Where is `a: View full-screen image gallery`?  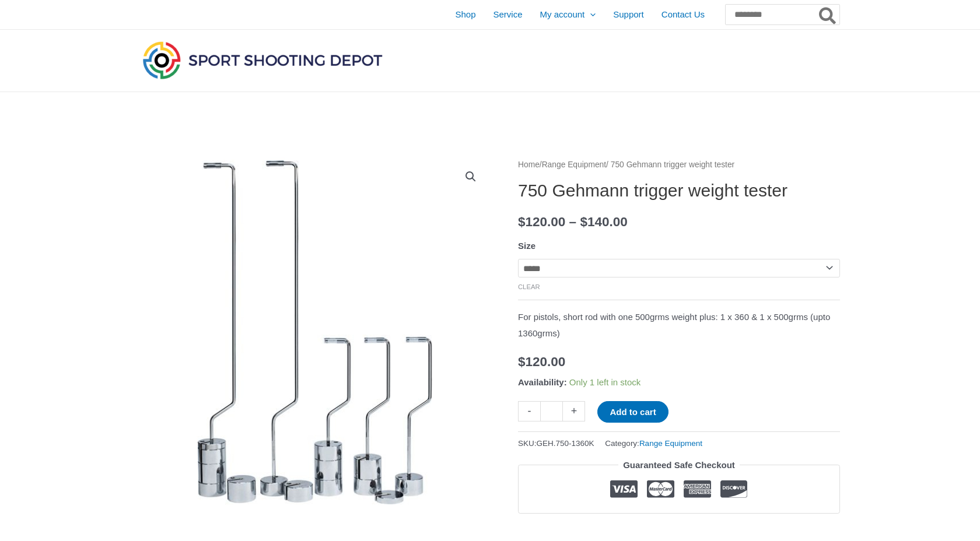 a: View full-screen image gallery is located at coordinates (471, 176).